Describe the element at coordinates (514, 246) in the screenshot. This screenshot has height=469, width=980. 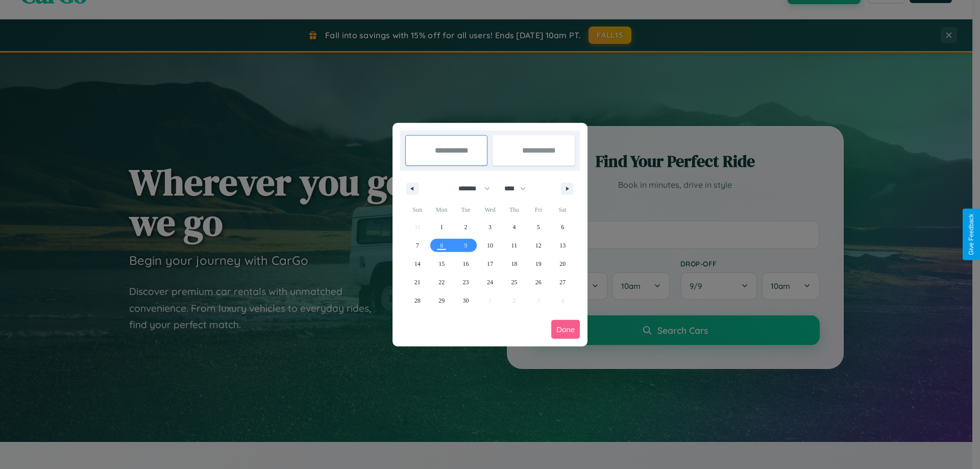
I see `button: 11` at that location.